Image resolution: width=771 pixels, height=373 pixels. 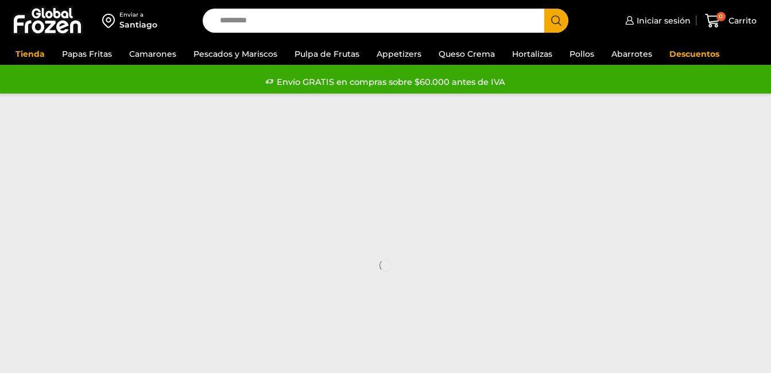 What do you see at coordinates (30, 54) in the screenshot?
I see `a: Tienda` at bounding box center [30, 54].